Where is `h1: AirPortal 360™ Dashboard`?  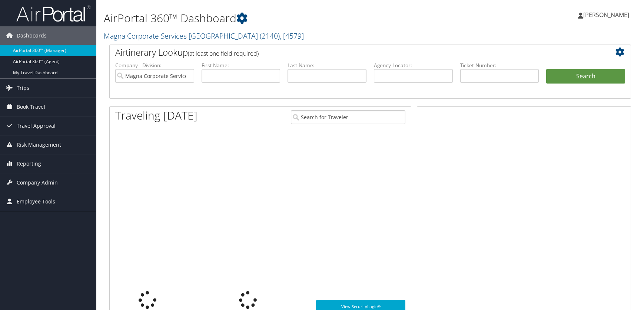 h1: AirPortal 360™ Dashboard is located at coordinates (281, 18).